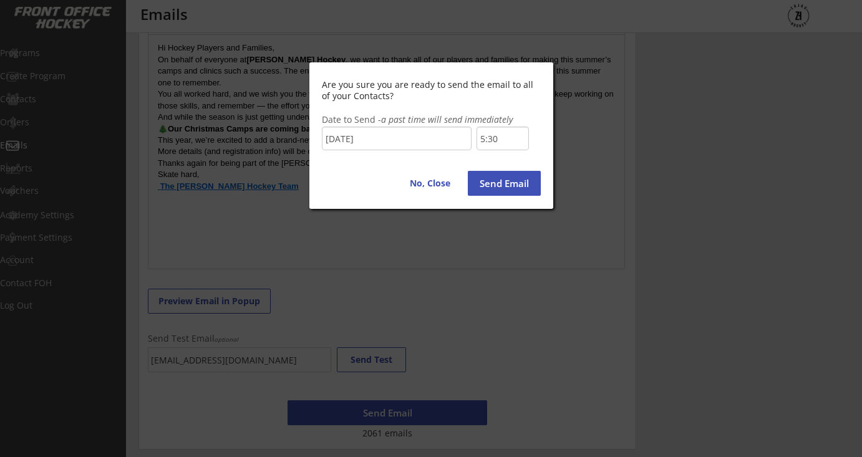  I want to click on em: a past time will send immediately, so click(446, 119).